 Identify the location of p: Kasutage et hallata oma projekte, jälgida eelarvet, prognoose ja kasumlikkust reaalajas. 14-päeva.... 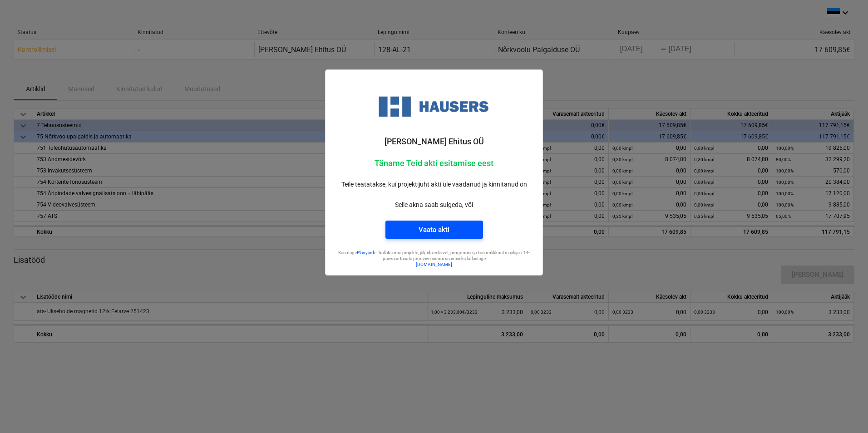
(434, 255).